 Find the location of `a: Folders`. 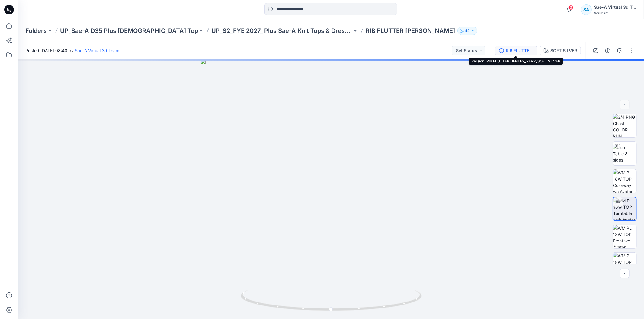

a: Folders is located at coordinates (36, 31).